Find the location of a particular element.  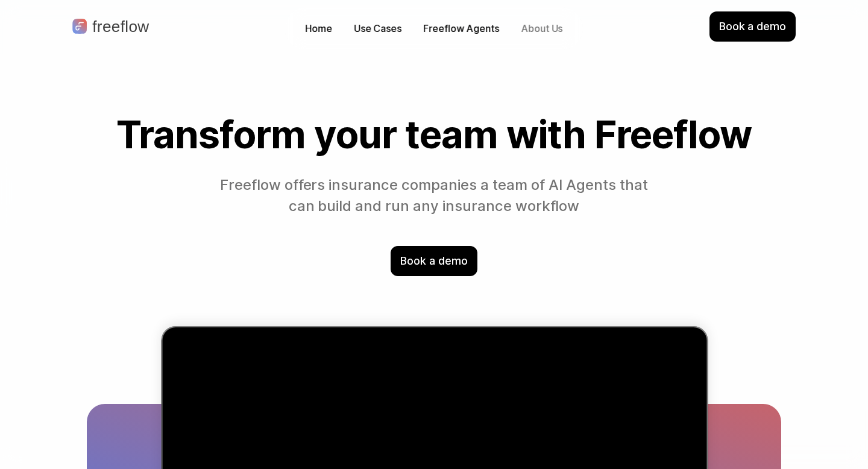

p: freeflow is located at coordinates (121, 26).